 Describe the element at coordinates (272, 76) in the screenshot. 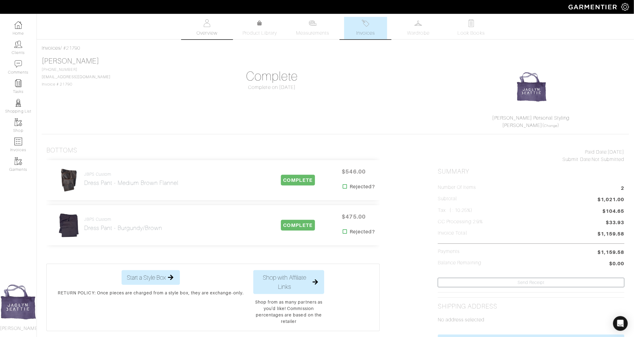

I see `h1: Complete` at that location.